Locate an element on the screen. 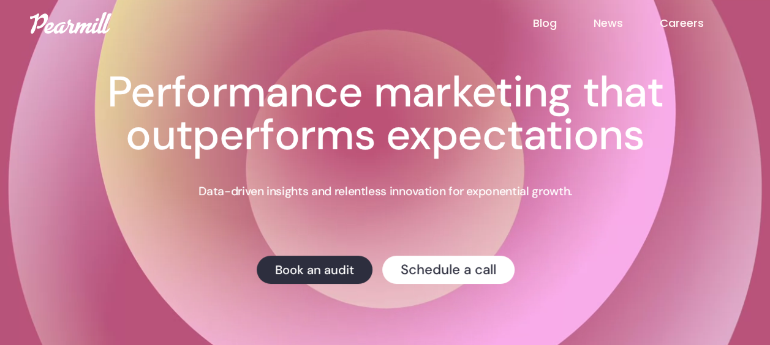  a: Careers is located at coordinates (699, 23).